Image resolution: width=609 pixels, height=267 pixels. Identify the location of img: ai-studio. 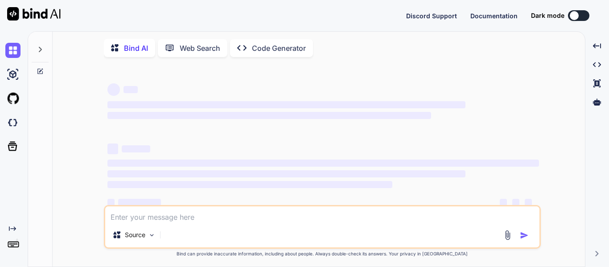
(13, 74).